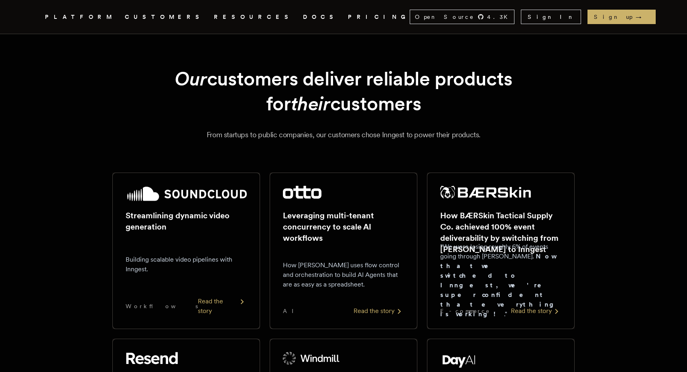 The height and width of the screenshot is (372, 687). What do you see at coordinates (186, 194) in the screenshot?
I see `img: SoundCloud` at bounding box center [186, 194].